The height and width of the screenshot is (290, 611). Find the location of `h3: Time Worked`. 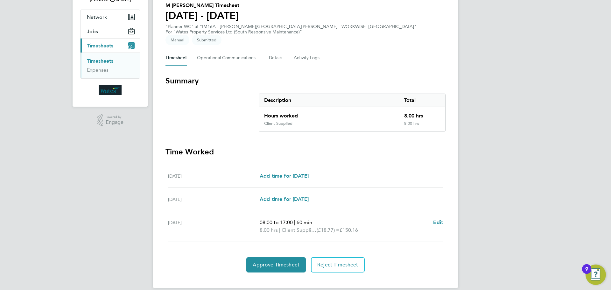

h3: Time Worked is located at coordinates (306, 152).